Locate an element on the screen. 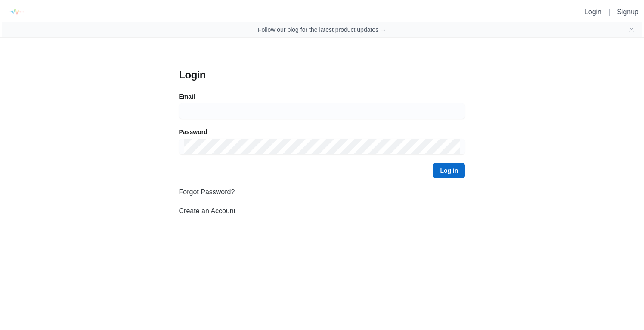  a: Login is located at coordinates (593, 11).